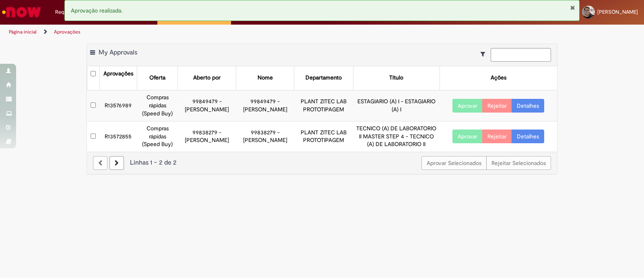 The width and height of the screenshot is (644, 278). I want to click on a: Aprovações, so click(67, 32).